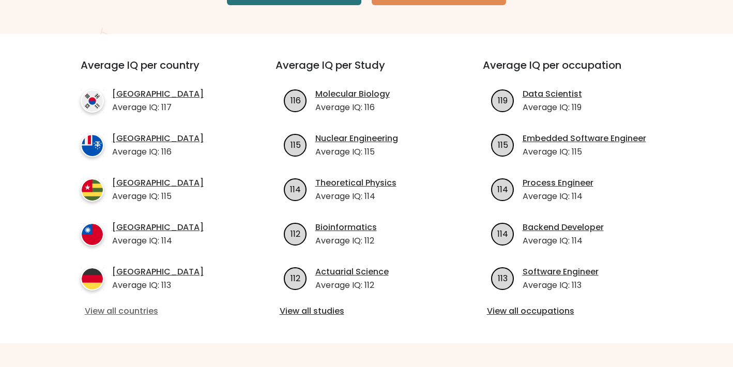  Describe the element at coordinates (574, 311) in the screenshot. I see `a: View all occupations` at that location.